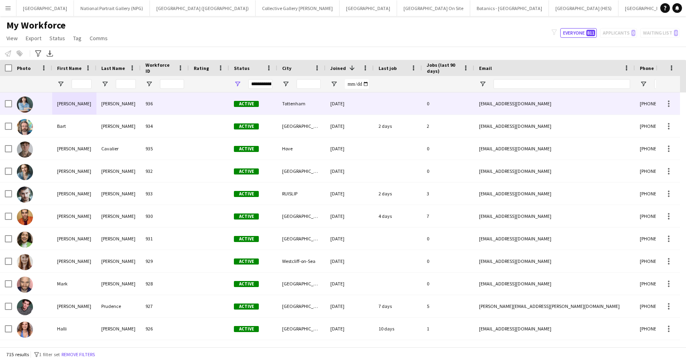 This screenshot has height=361, width=686. What do you see at coordinates (165, 193) in the screenshot?
I see `div: 933` at bounding box center [165, 193].